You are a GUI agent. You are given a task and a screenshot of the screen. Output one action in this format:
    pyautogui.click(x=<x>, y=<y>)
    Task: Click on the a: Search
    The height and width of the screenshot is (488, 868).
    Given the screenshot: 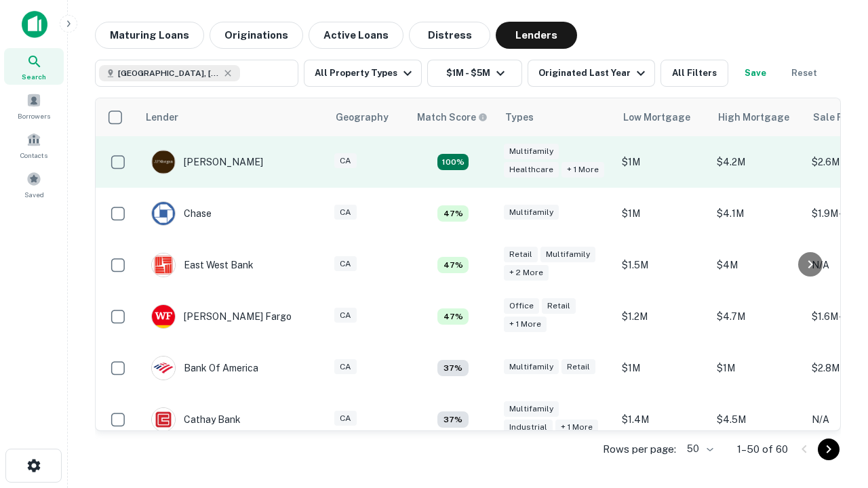 What is the action you would take?
    pyautogui.click(x=34, y=67)
    